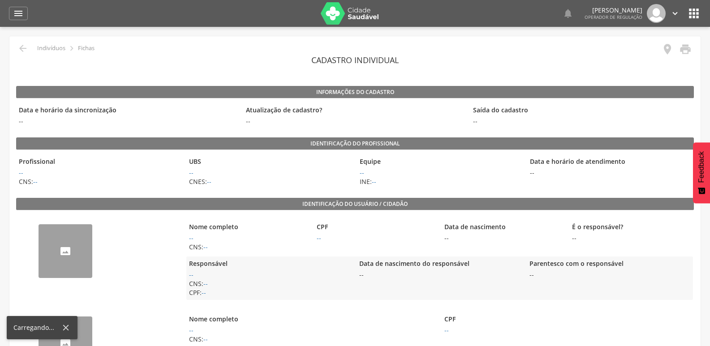  What do you see at coordinates (701, 173) in the screenshot?
I see `button: Feedback - Mostrar pesquisa` at bounding box center [701, 173].